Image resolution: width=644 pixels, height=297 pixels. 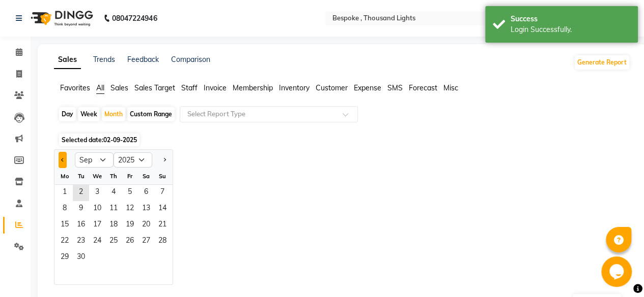 I want to click on span: 8, so click(x=65, y=209).